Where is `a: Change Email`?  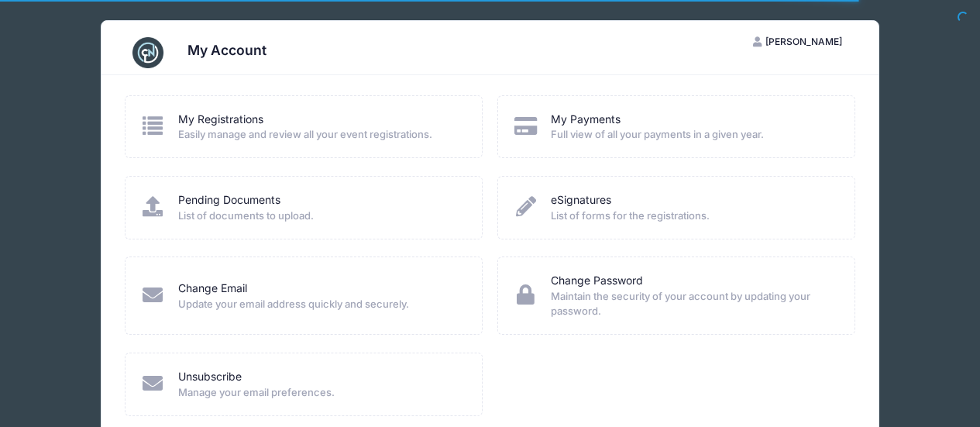 a: Change Email is located at coordinates (212, 288).